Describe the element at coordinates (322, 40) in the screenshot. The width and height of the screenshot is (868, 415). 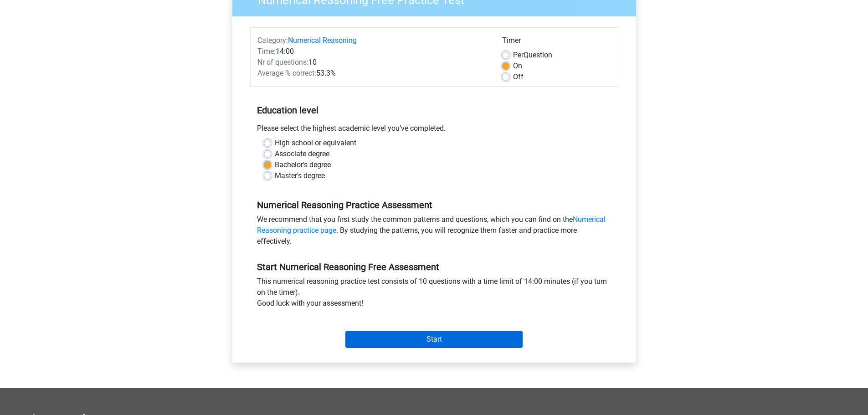
I see `a: Numerical Reasoning` at that location.